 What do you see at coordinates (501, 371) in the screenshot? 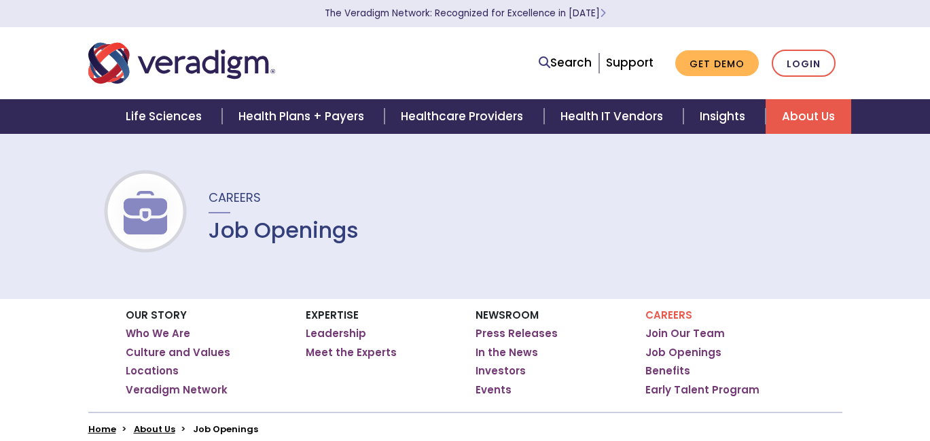
I see `a: Investors` at bounding box center [501, 371].